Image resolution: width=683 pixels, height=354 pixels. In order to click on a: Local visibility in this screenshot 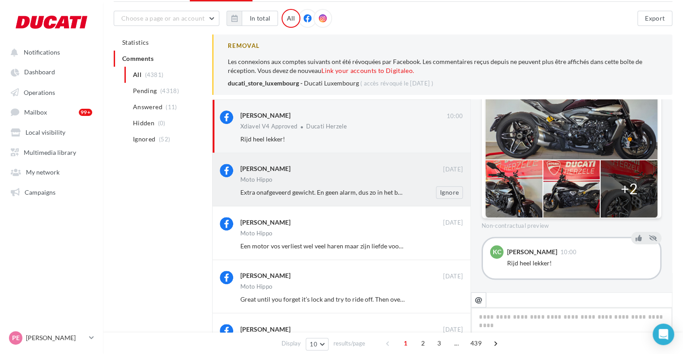, I will do `click(52, 132)`.